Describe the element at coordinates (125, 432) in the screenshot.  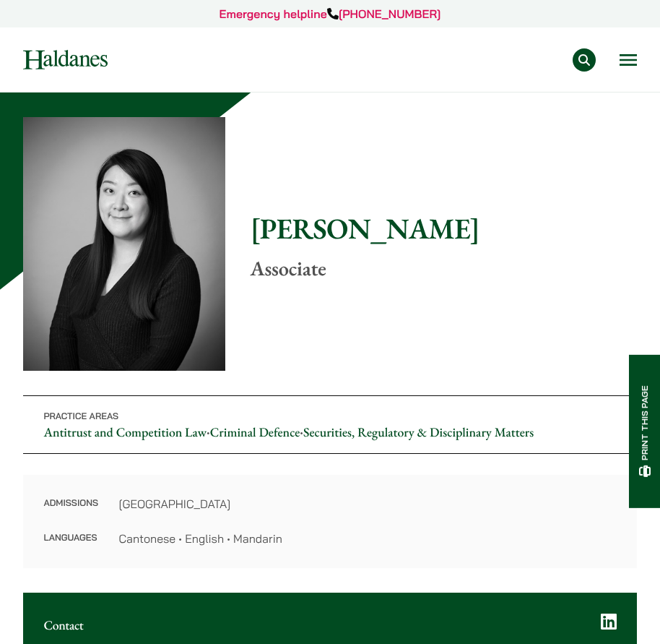
I see `a: Antitrust and Competition Law` at that location.